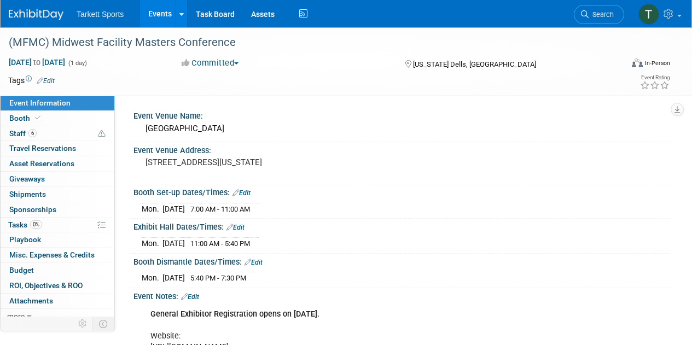 Image resolution: width=692 pixels, height=345 pixels. What do you see at coordinates (57, 194) in the screenshot?
I see `a: Shipments` at bounding box center [57, 194].